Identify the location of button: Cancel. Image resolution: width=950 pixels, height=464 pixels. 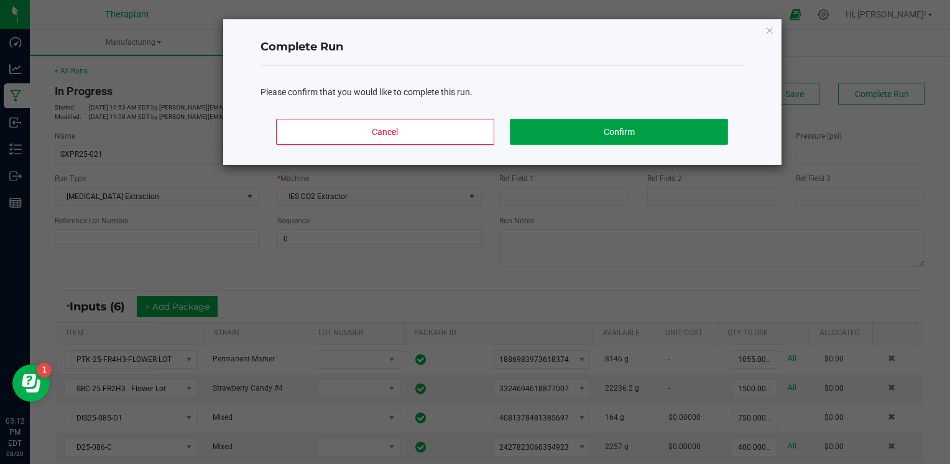
(385, 132).